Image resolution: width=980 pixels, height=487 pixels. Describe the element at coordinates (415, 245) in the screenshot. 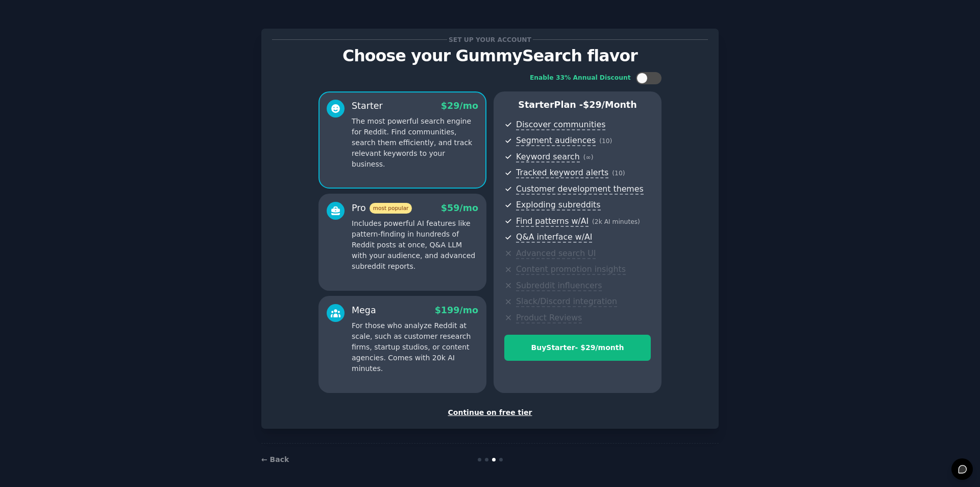

I see `p: Includes powerful AI features like pattern-finding in hundreds of Reddit posts at once, Q&A LLM w...` at that location.